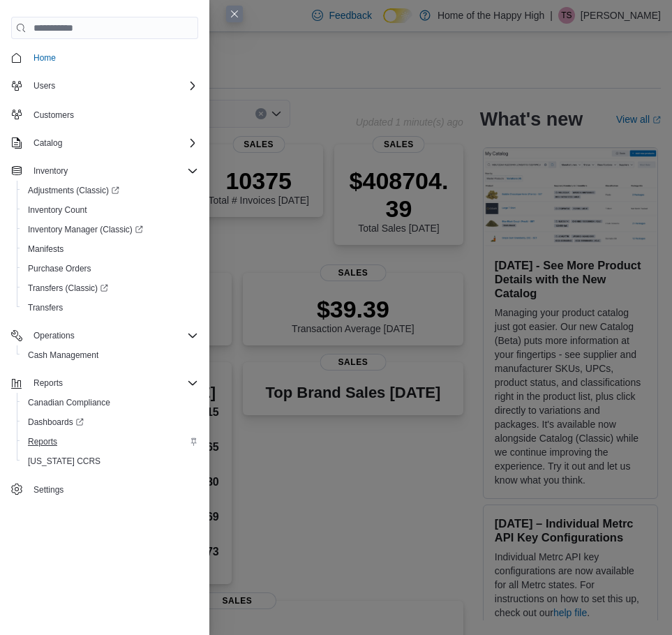  What do you see at coordinates (110, 355) in the screenshot?
I see `button: Cash Management` at bounding box center [110, 355].